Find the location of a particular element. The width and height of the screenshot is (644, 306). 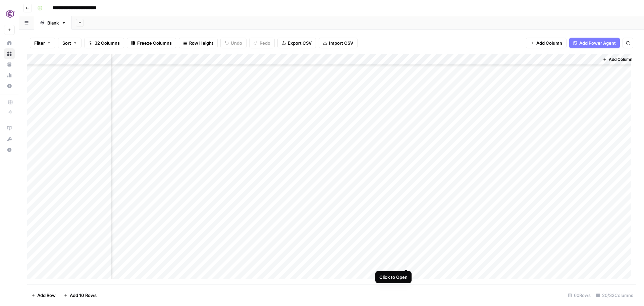

span: 32 Columns is located at coordinates (107, 43).